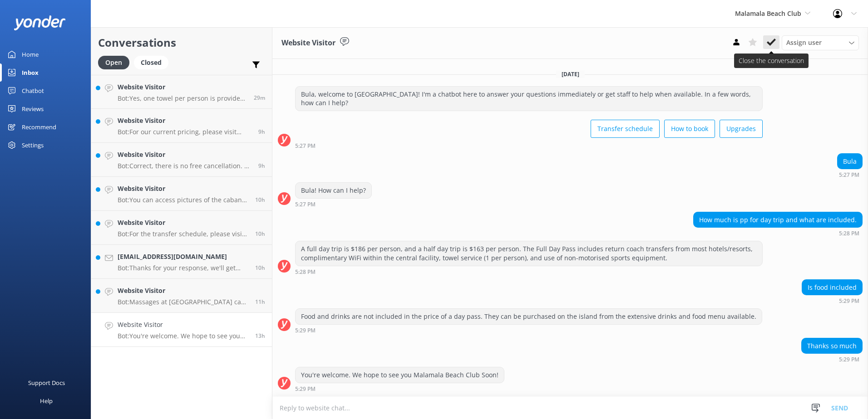  What do you see at coordinates (182, 98) in the screenshot?
I see `p: Bot: Yes, one towel per person is provided as part of your Full Day or Half Day pass. Additional ...` at bounding box center [182, 98].